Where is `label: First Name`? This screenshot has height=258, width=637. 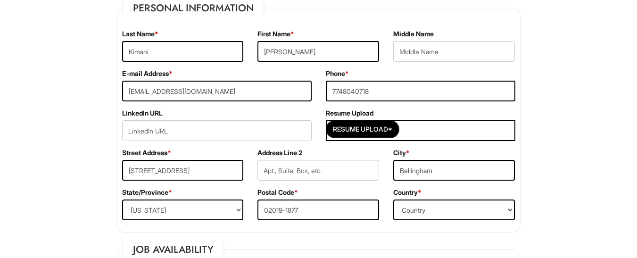
label: First Name is located at coordinates (276, 34).